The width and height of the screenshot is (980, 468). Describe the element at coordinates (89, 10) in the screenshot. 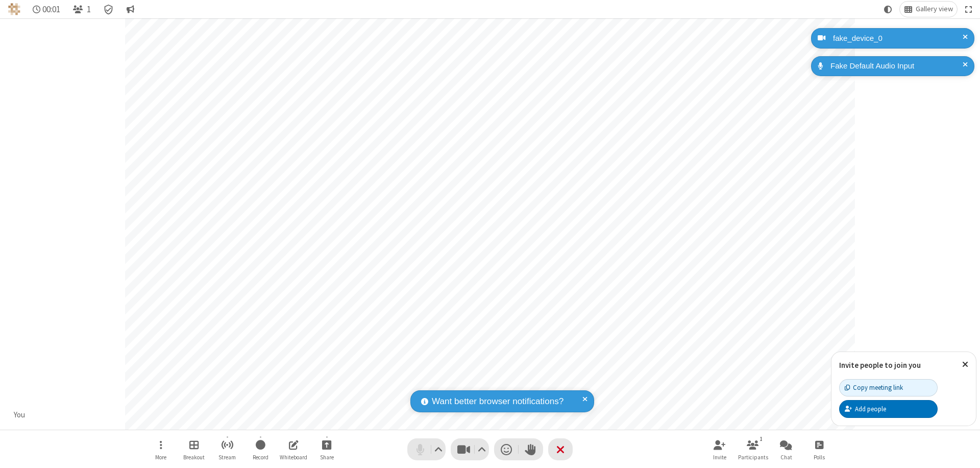

I see `span: 1` at that location.